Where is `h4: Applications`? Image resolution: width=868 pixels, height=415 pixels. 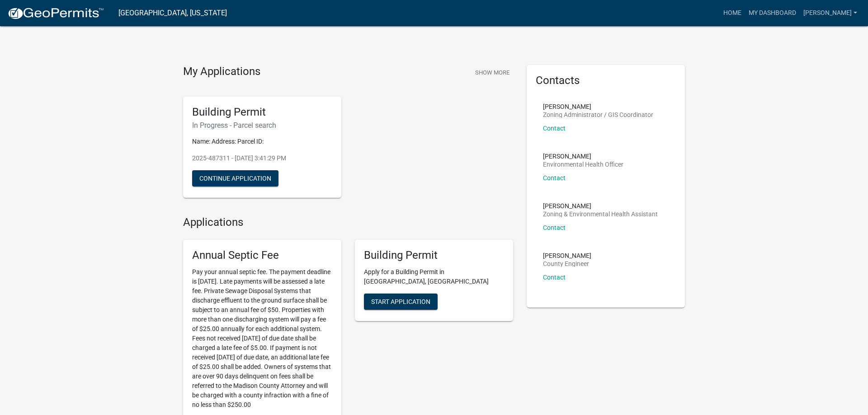
h4: Applications is located at coordinates (348, 222).